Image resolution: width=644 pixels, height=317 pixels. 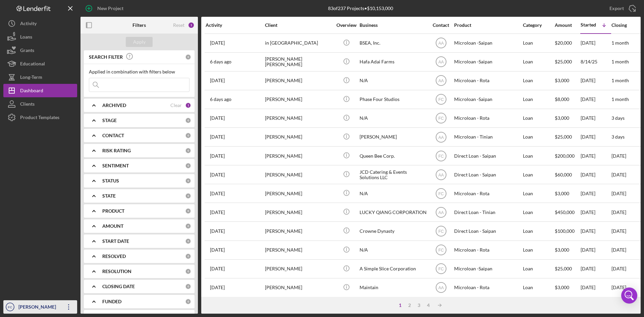 What do you see at coordinates (40, 50) in the screenshot?
I see `a: Grants` at bounding box center [40, 50].